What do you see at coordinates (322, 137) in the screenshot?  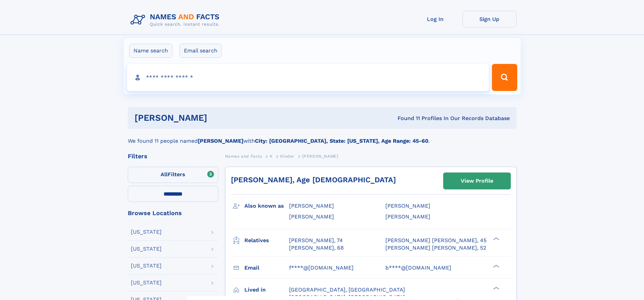 I see `div: We found 11 people named with .` at bounding box center [322, 137].